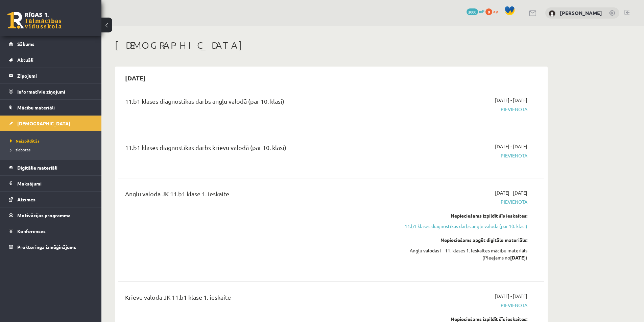  What do you see at coordinates (53, 141) in the screenshot?
I see `a: Neizpildītās` at bounding box center [53, 141].